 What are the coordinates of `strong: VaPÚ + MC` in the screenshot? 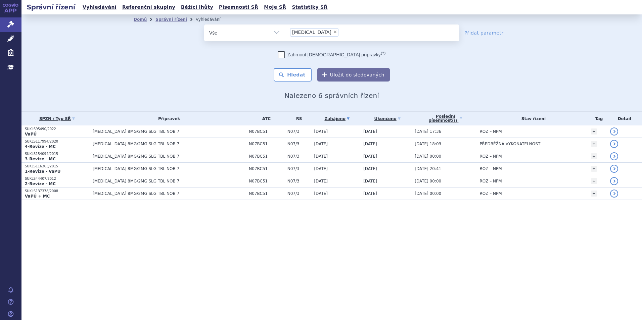 It's located at (37, 196).